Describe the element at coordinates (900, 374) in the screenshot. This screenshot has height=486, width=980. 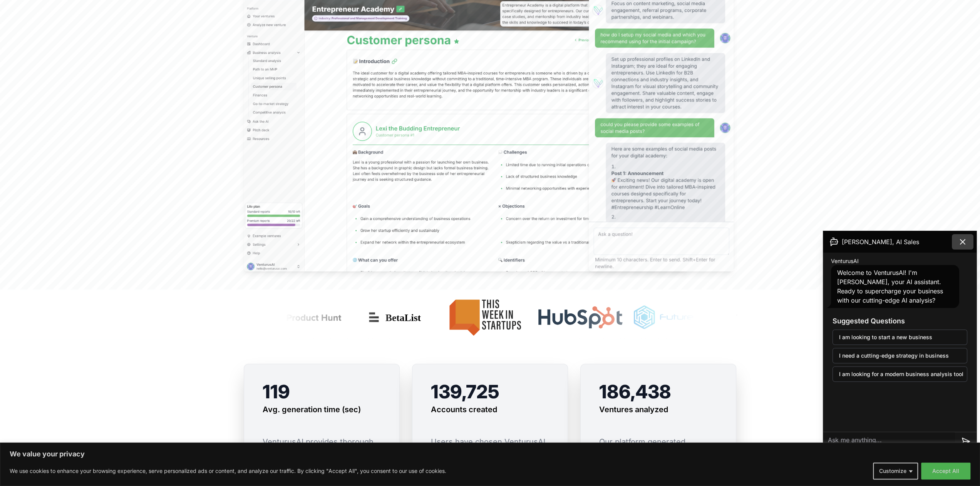
I see `button: I am looking for a modern business analysis tool` at that location.